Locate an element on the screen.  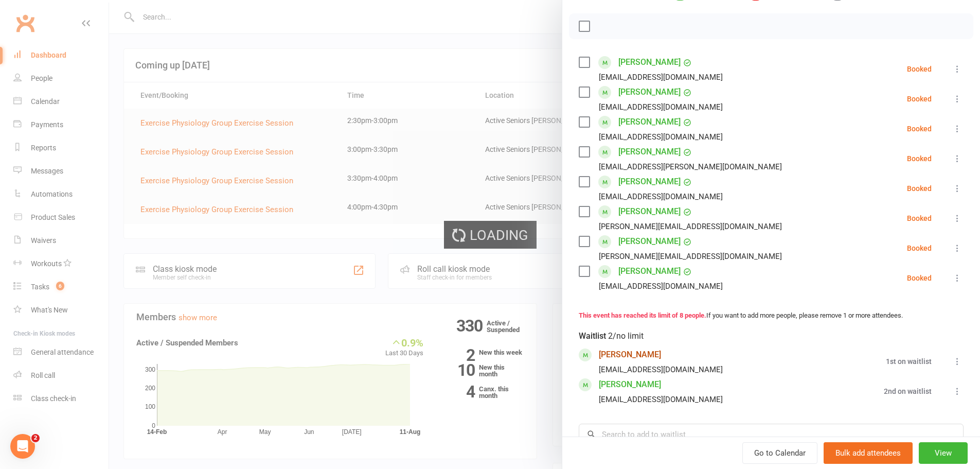
div: 2nd on waitlist is located at coordinates (908, 391).